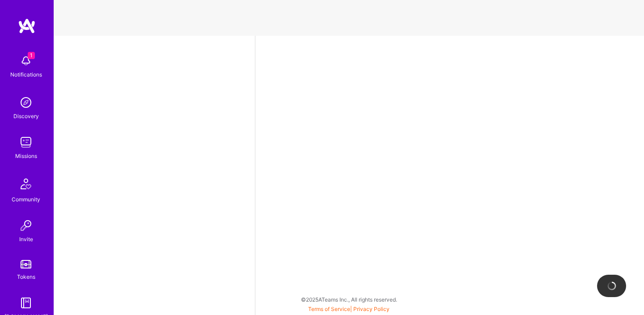 The image size is (644, 315). What do you see at coordinates (26, 74) in the screenshot?
I see `div: Notifications` at bounding box center [26, 74].